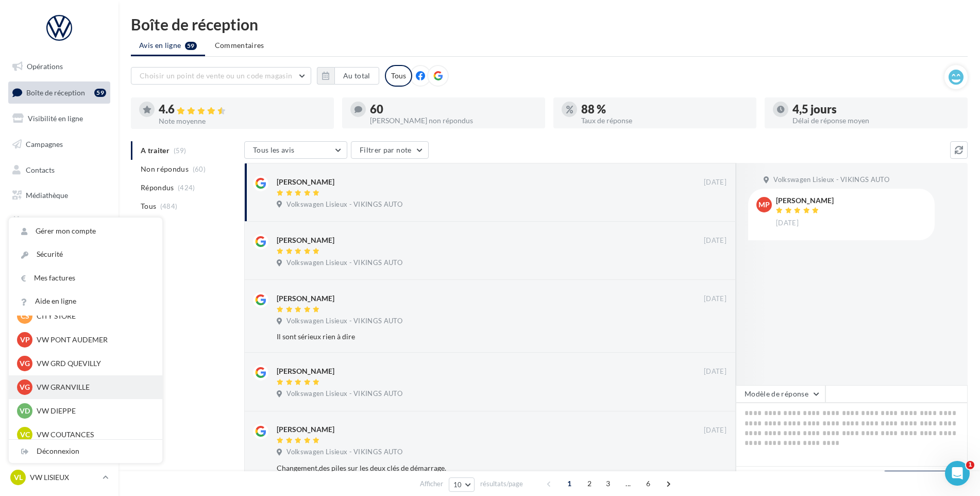 The height and width of the screenshot is (496, 980). What do you see at coordinates (25, 411) in the screenshot?
I see `span: VD` at bounding box center [25, 411].